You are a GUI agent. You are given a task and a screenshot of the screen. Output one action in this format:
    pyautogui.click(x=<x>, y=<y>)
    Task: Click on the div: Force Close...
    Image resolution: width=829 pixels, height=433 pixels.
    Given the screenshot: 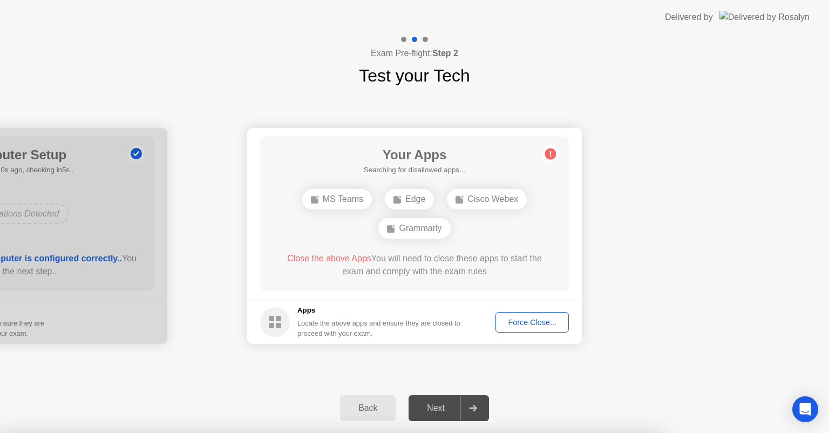 What is the action you would take?
    pyautogui.click(x=532, y=322)
    